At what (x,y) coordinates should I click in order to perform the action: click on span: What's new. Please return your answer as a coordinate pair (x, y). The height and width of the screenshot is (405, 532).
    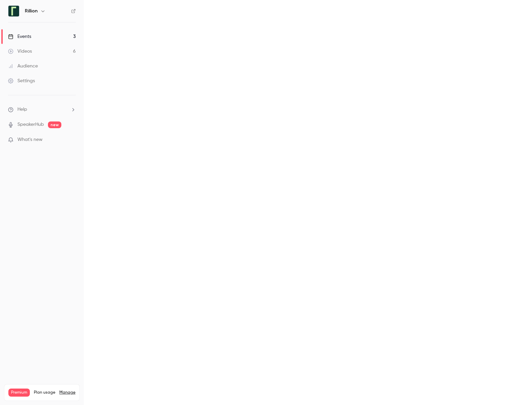
    Looking at the image, I should click on (30, 140).